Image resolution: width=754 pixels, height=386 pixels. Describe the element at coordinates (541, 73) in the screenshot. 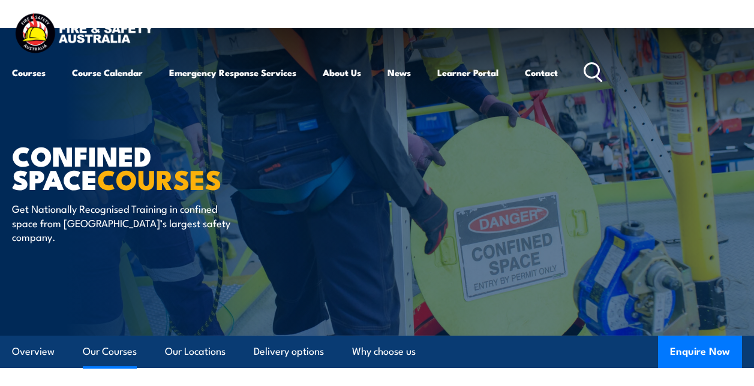

I see `a: Contact` at that location.